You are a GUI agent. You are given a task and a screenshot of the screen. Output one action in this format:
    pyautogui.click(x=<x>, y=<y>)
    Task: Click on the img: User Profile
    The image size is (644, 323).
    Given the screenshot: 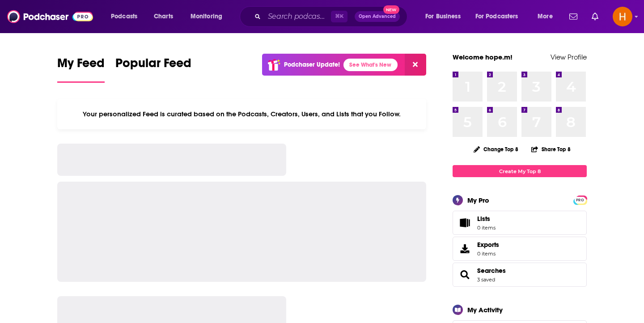 What is the action you would take?
    pyautogui.click(x=622, y=16)
    